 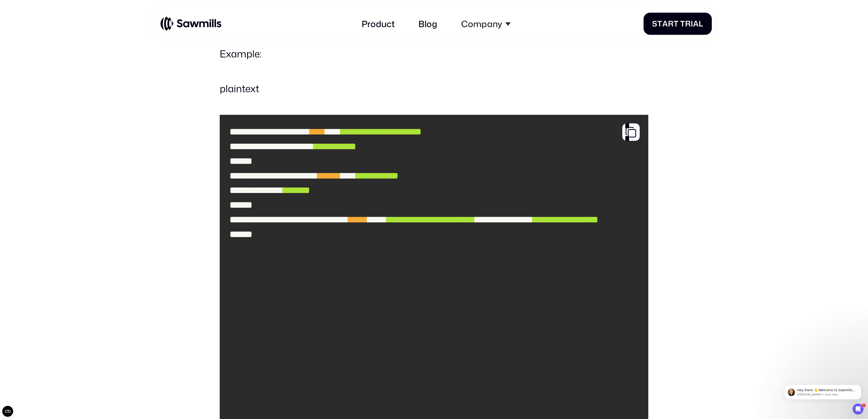 I want to click on span: T, so click(x=682, y=24).